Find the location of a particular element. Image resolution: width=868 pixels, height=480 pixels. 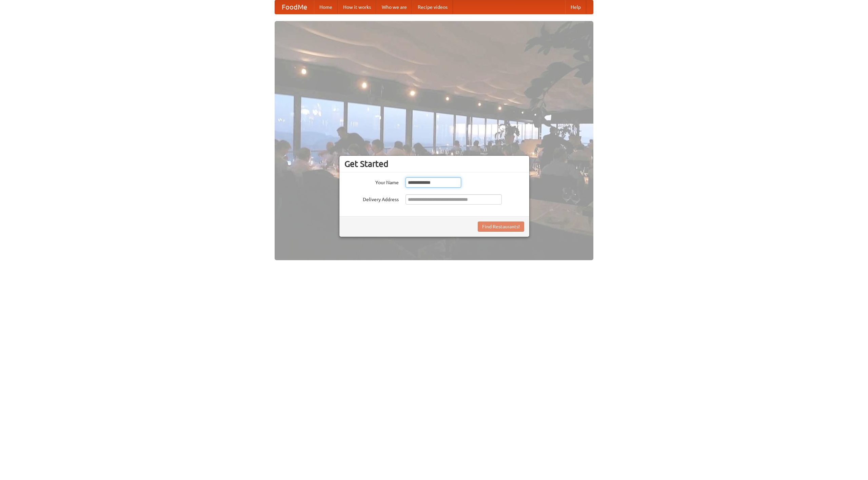

a: How it works is located at coordinates (357, 7).